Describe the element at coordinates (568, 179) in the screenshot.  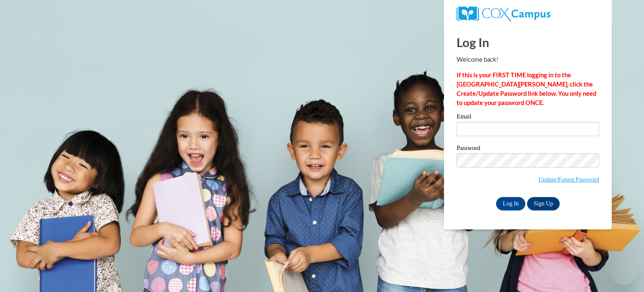
I see `a: Update/Forgot Password` at that location.